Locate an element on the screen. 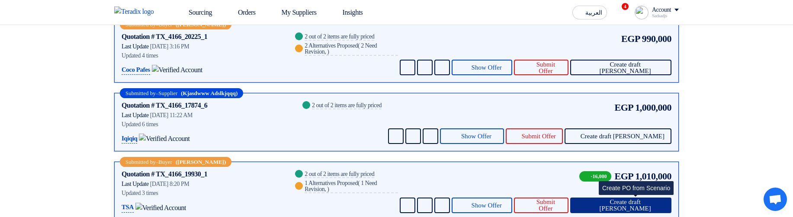  span: Create PO from Scenario is located at coordinates (636, 188).